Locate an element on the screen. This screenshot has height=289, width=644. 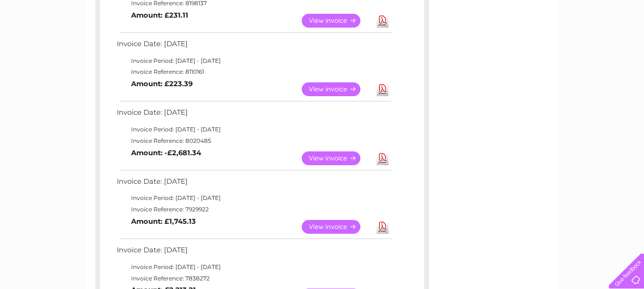
img: logo.png is located at coordinates (47, 39).